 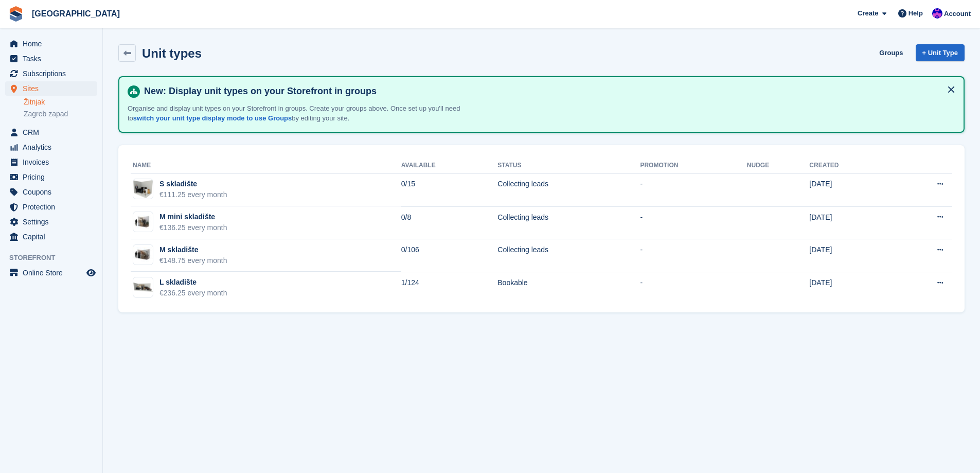 I want to click on span: Protection, so click(x=53, y=207).